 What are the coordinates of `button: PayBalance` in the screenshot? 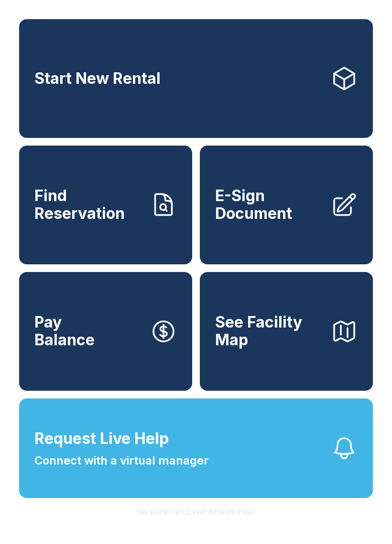 It's located at (106, 332).